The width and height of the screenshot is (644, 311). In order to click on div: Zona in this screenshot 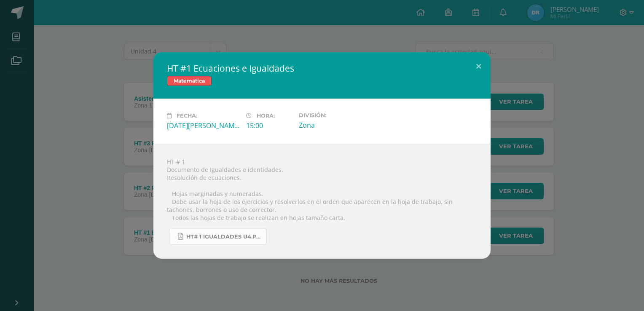, I will do `click(335, 125)`.